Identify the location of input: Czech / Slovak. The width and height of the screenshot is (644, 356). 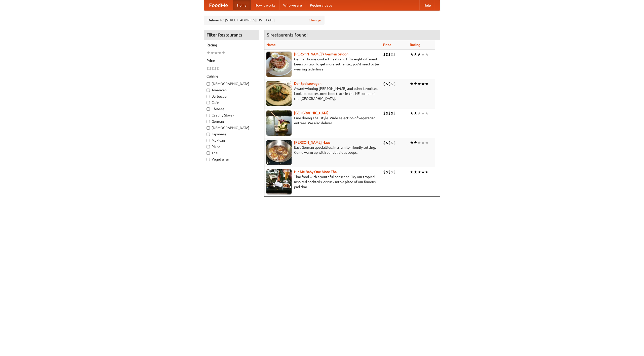
(208, 115).